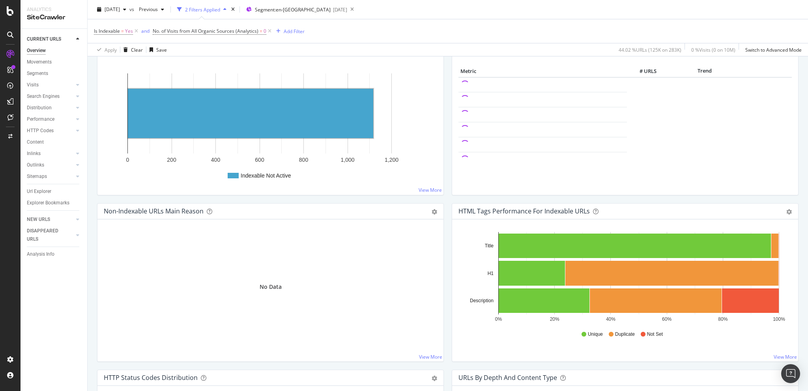 This screenshot has height=391, width=808. I want to click on span: 2025 Aug. 10th, so click(112, 9).